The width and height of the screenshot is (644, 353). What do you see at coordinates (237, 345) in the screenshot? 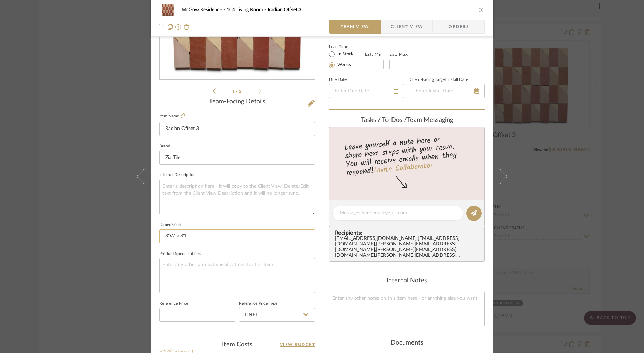
I see `div: Item Costs` at bounding box center [237, 345].